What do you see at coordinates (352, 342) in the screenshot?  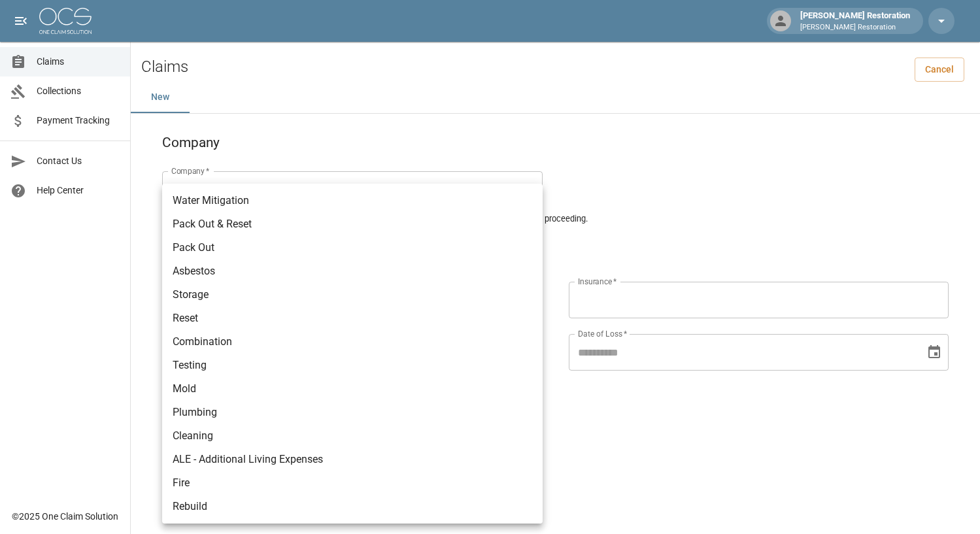 I see `li: Combination` at bounding box center [352, 342].